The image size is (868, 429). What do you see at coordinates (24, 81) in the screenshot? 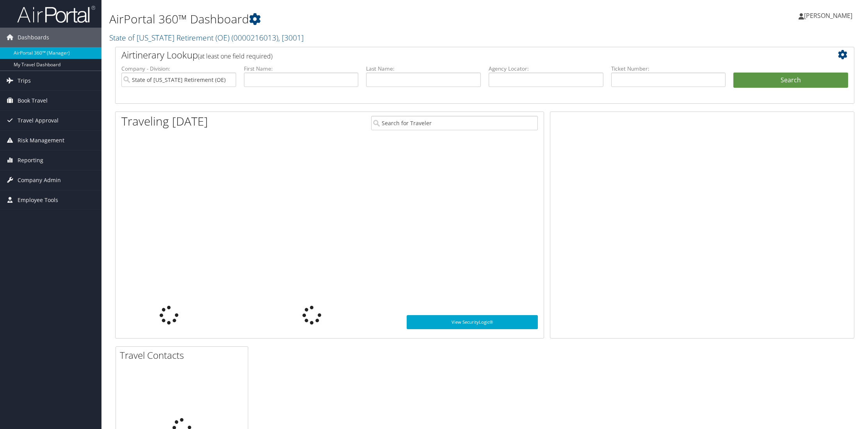
I see `span: Trips` at bounding box center [24, 81].